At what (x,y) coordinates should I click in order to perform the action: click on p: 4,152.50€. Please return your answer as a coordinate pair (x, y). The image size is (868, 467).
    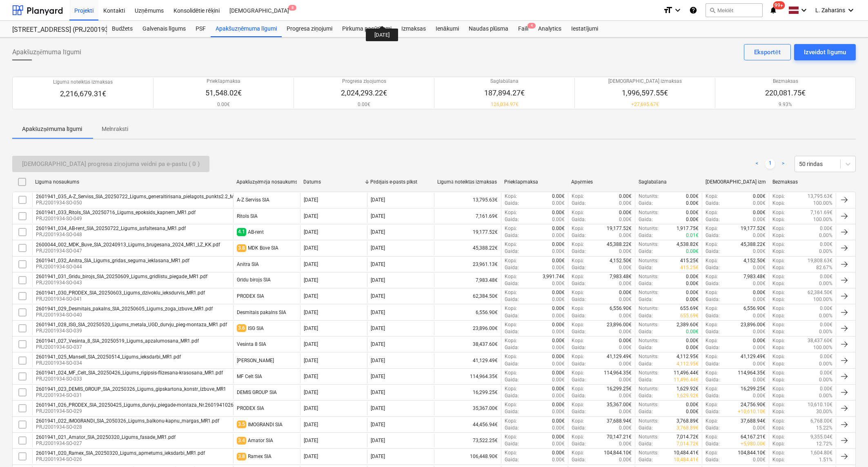
    Looking at the image, I should click on (755, 261).